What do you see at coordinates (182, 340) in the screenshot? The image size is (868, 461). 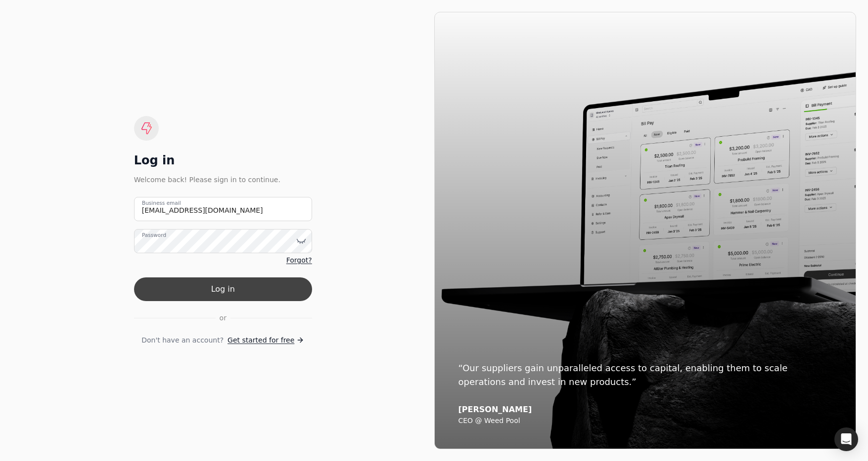 I see `span: Don't have an account?` at bounding box center [182, 340].